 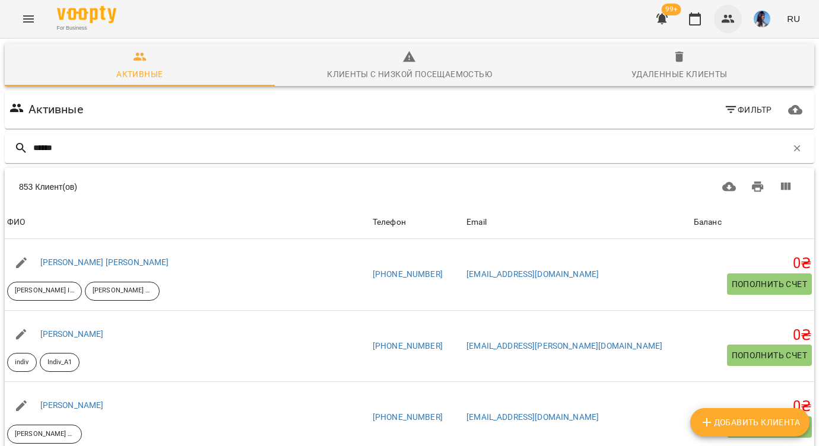 I want to click on span: Фильтр, so click(x=748, y=110).